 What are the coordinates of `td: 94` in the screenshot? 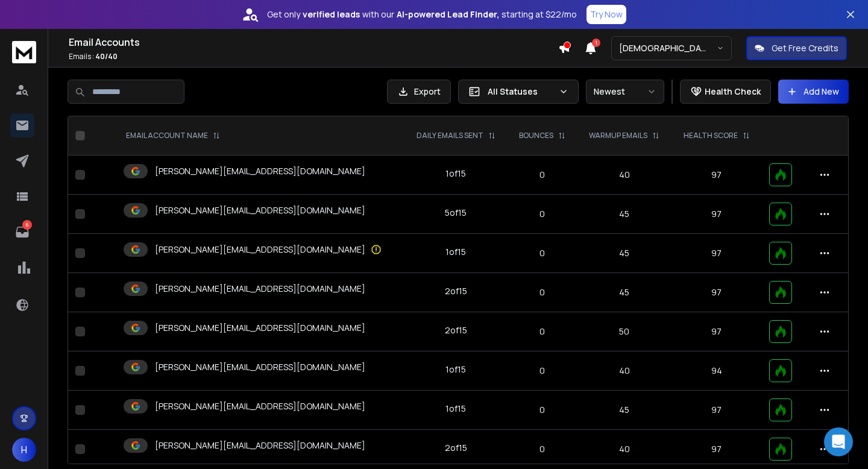 It's located at (717, 371).